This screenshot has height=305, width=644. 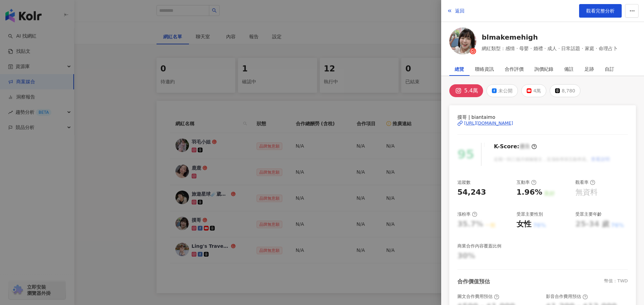 I want to click on div: 聯絡資訊, so click(x=484, y=69).